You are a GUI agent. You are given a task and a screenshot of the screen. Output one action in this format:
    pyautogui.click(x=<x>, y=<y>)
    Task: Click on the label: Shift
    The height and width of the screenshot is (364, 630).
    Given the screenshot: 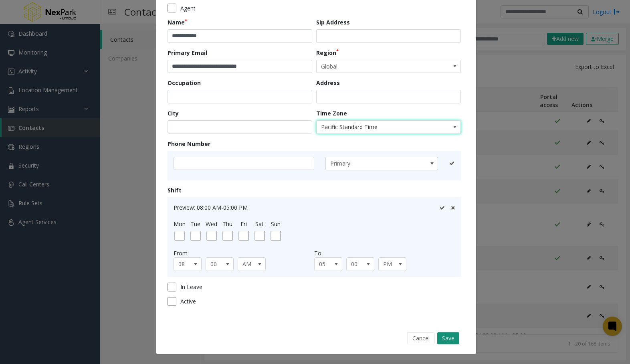 What is the action you would take?
    pyautogui.click(x=174, y=190)
    